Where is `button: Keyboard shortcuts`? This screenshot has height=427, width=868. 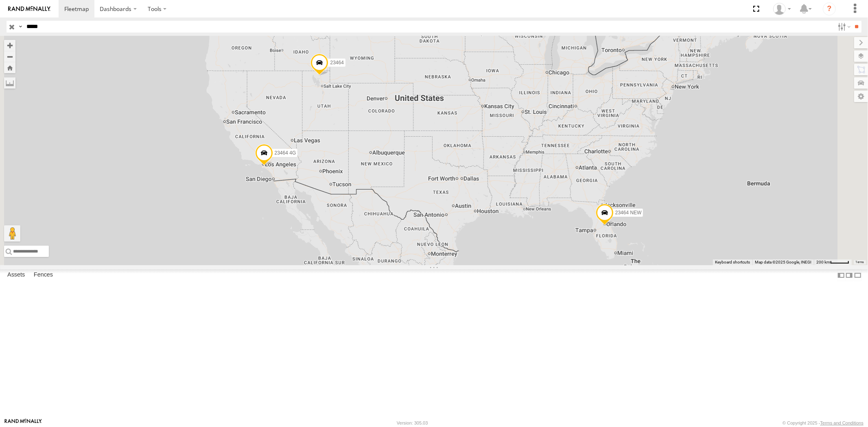
button: Keyboard shortcuts is located at coordinates (732, 262).